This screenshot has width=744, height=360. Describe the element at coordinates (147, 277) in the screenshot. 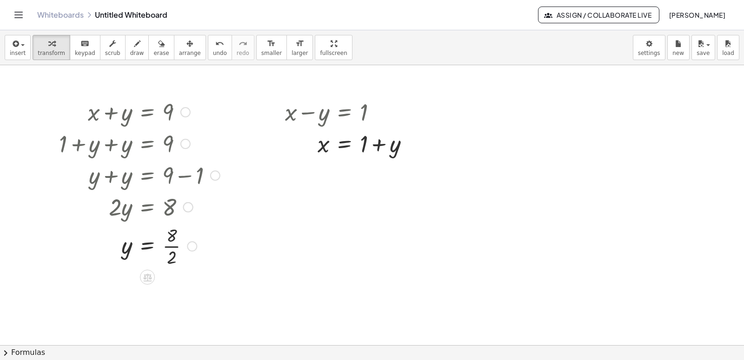

I see `div: Apply the same math to both sides of the equation` at that location.